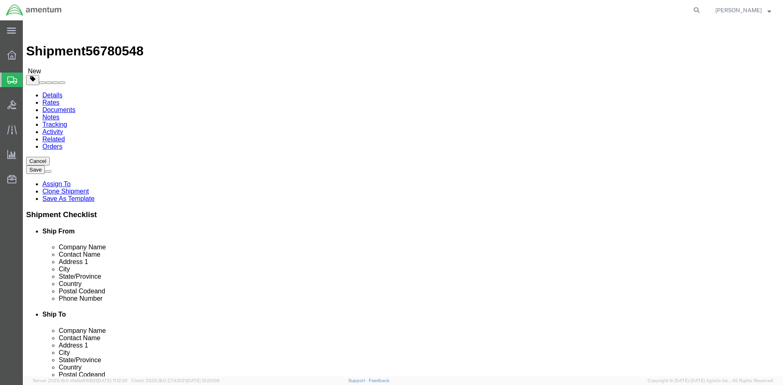  What do you see at coordinates (738, 10) in the screenshot?
I see `span: Jessica White` at bounding box center [738, 10].